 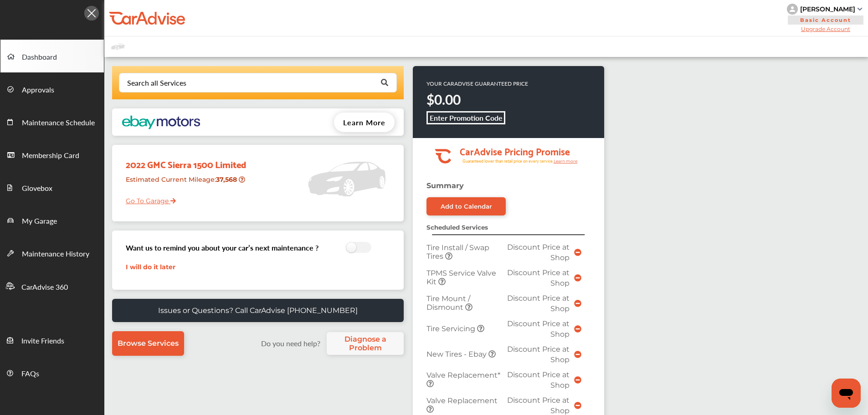 I want to click on span: FAQs, so click(x=30, y=374).